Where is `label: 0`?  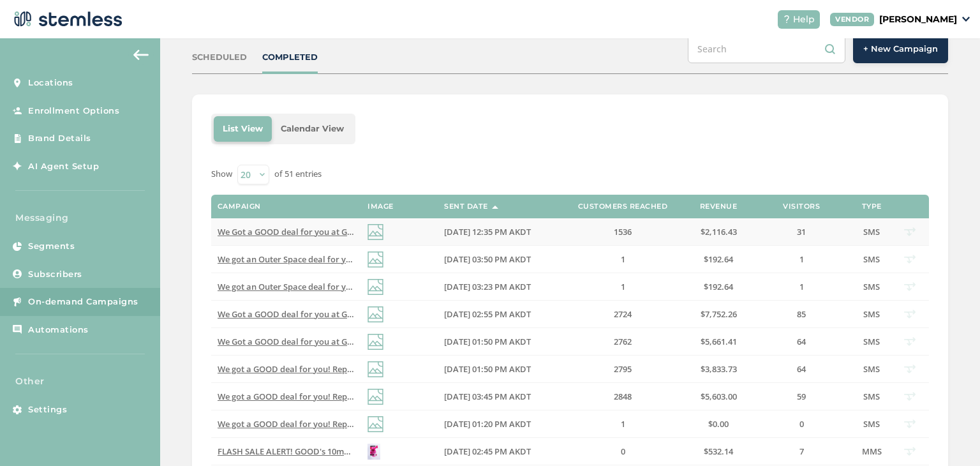
label: 0 is located at coordinates (623, 451).